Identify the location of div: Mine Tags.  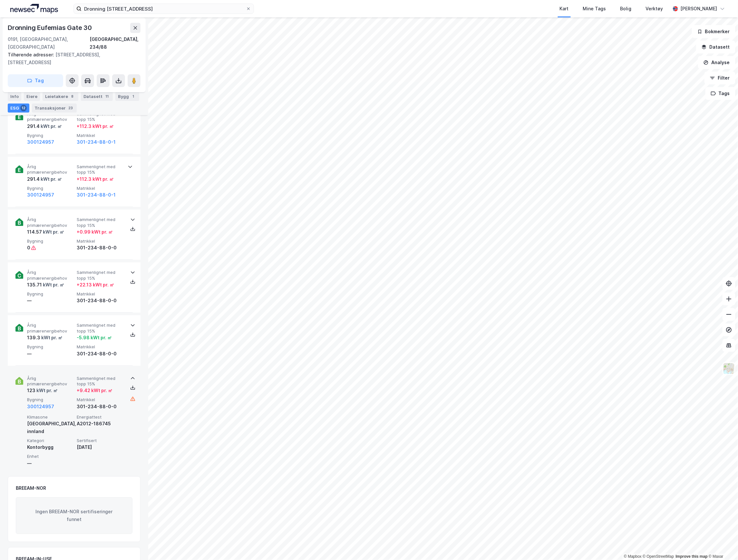
(595, 9).